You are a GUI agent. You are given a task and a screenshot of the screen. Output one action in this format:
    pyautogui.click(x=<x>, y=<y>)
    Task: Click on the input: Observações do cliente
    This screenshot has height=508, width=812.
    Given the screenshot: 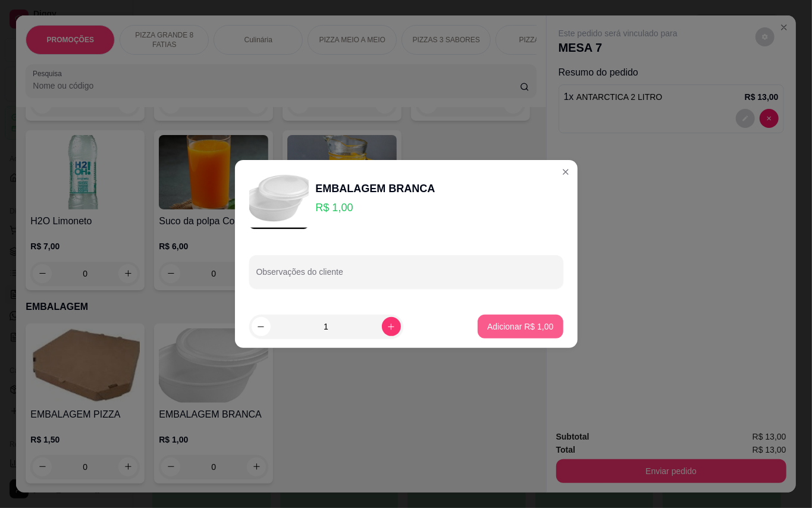 What is the action you would take?
    pyautogui.click(x=406, y=277)
    